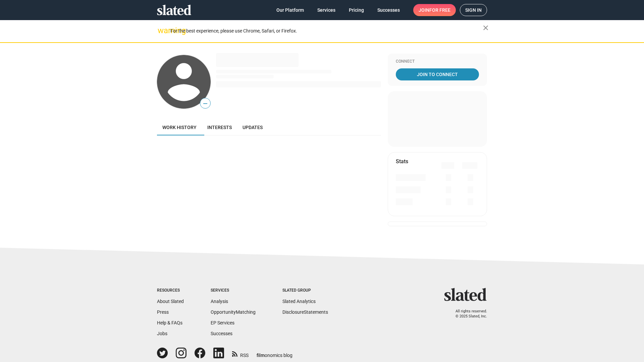 This screenshot has width=644, height=362. Describe the element at coordinates (437, 75) in the screenshot. I see `a: Join To Connect` at that location.